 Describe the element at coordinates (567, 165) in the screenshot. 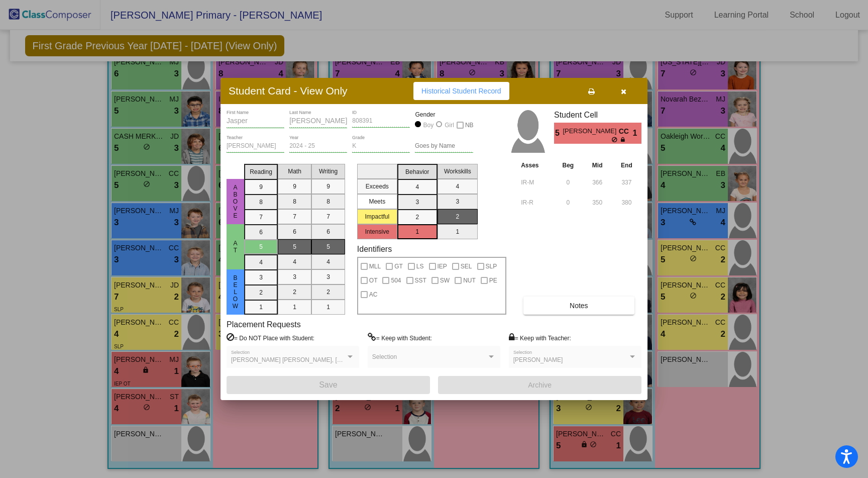

I see `th: Beg` at that location.